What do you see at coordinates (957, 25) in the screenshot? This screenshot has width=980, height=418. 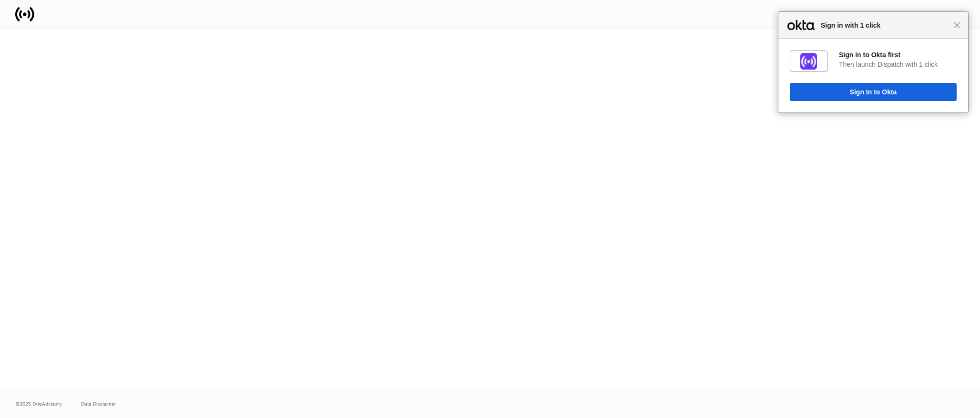 I see `span: Close` at bounding box center [957, 25].